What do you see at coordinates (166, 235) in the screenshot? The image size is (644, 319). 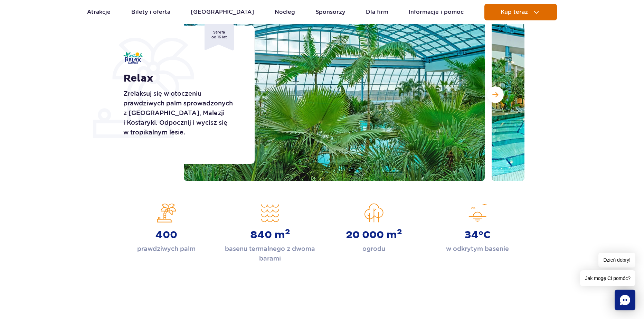 I see `strong: 400` at bounding box center [166, 235].